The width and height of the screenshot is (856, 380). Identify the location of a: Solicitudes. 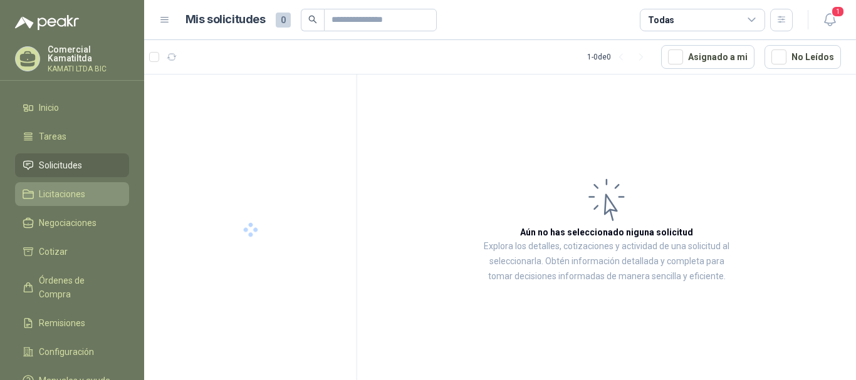
(72, 165).